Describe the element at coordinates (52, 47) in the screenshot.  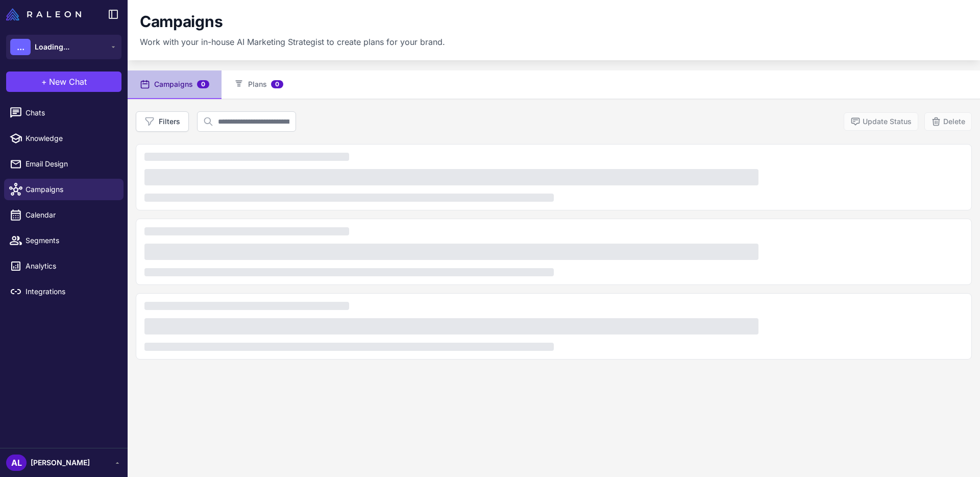
I see `span: Loading...` at that location.